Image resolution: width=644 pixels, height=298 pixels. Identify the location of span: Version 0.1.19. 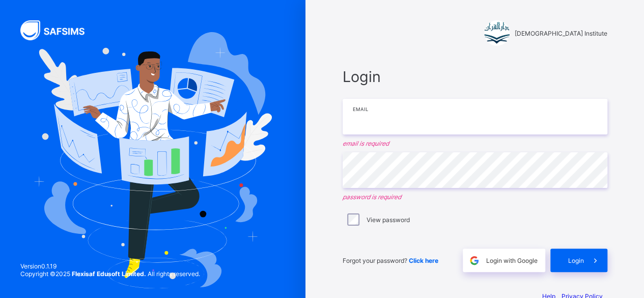
(110, 266).